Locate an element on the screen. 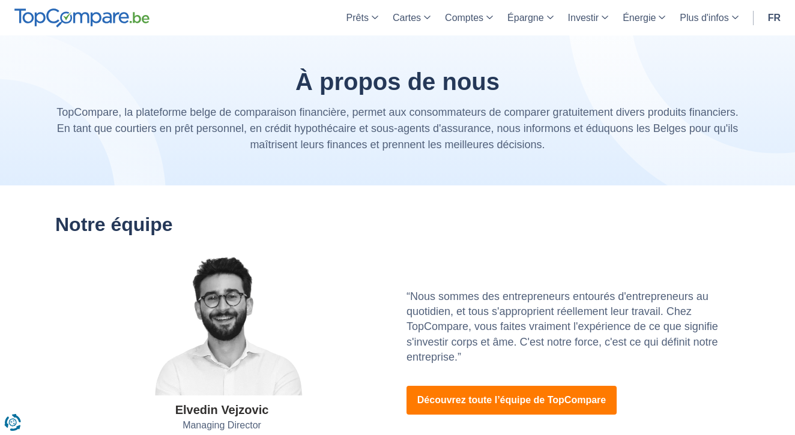  img: TopCompare is located at coordinates (82, 18).